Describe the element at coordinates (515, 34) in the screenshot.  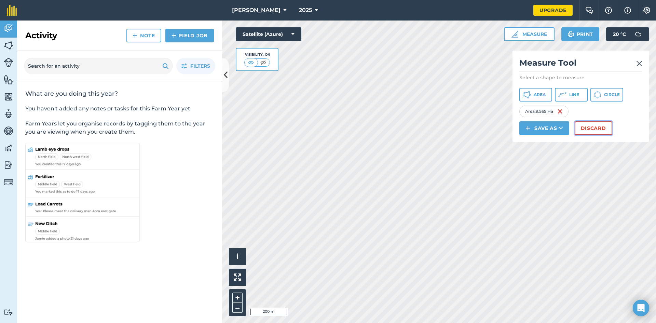
I see `img: Ruler icon` at that location.